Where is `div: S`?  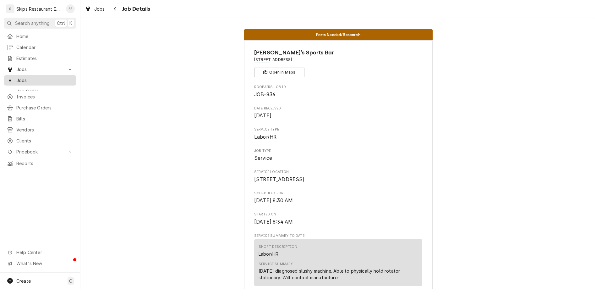 div: S is located at coordinates (10, 9).